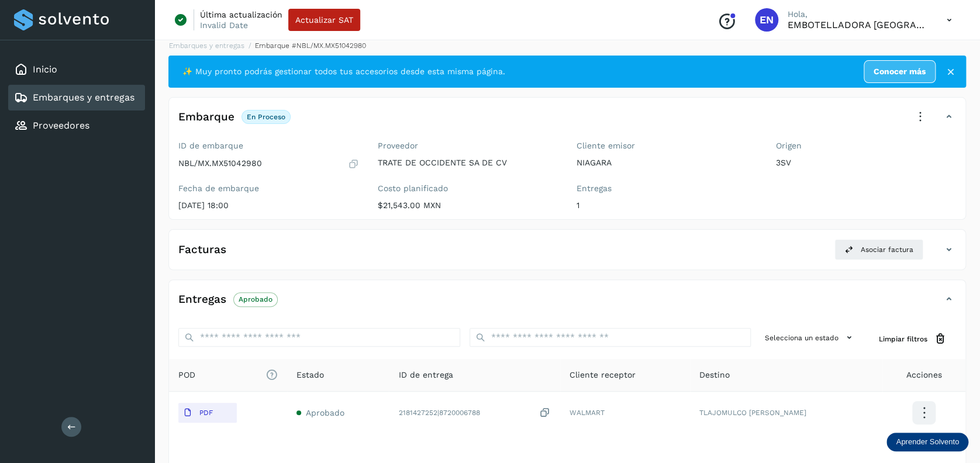 This screenshot has height=463, width=980. What do you see at coordinates (567, 255) in the screenshot?
I see `div: FacturasAsociar factura` at bounding box center [567, 255].